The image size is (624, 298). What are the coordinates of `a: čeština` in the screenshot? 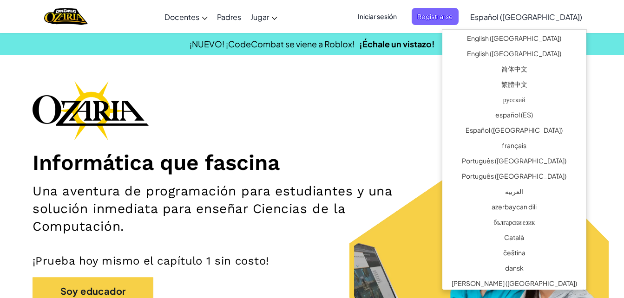 It's located at (514, 254).